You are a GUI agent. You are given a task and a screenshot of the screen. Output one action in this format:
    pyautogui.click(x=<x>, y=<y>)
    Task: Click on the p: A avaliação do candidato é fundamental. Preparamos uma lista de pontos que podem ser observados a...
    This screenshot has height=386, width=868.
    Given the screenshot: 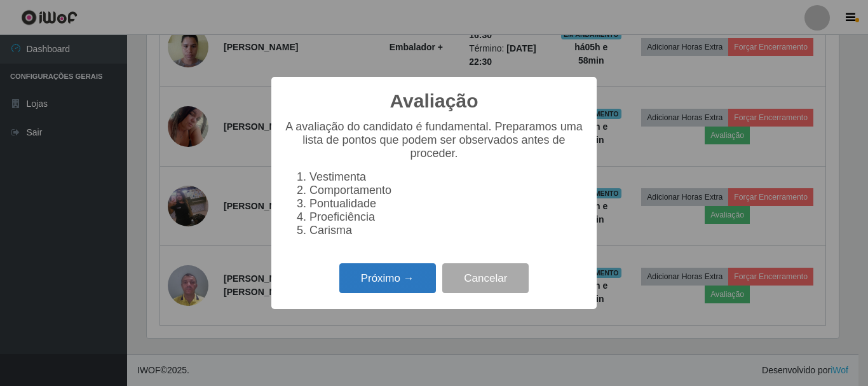 What is the action you would take?
    pyautogui.click(x=434, y=140)
    